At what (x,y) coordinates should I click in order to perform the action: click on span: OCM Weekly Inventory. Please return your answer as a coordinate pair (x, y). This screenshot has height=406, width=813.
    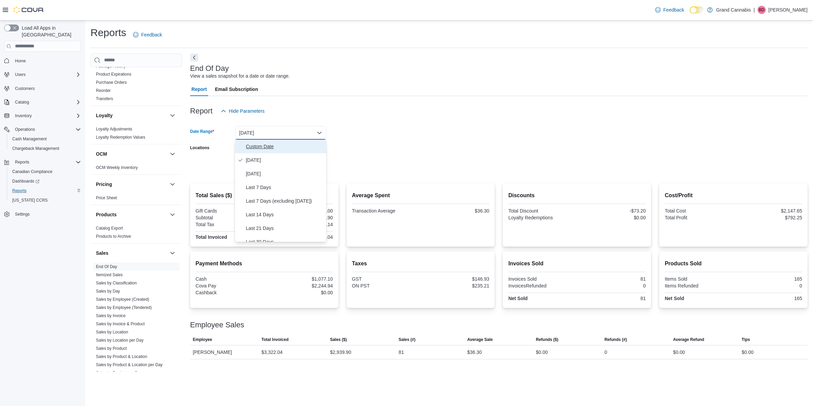
    Looking at the image, I should click on (117, 167).